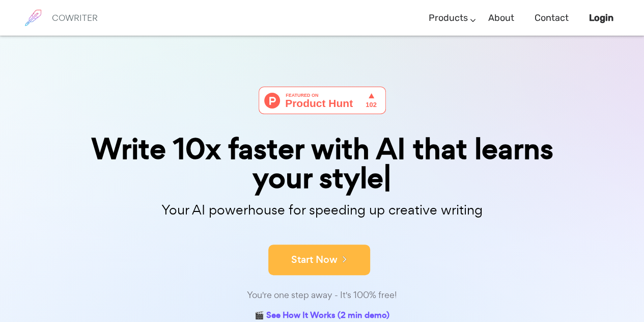  I want to click on img: Cowriter - Your AI buddy for speeding up creative writing | Product Hunt, so click(322, 100).